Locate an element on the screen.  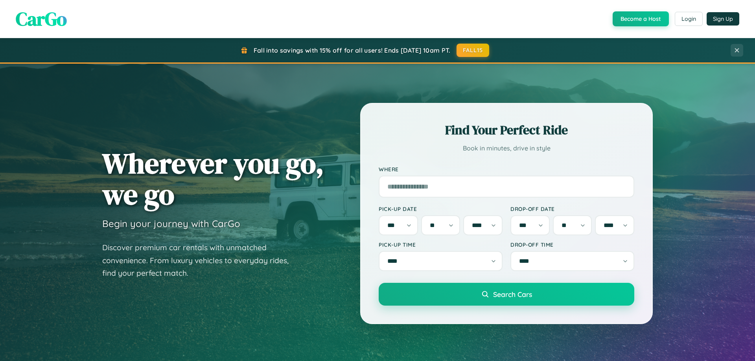
p: Discover premium car rentals with unmatched convenience. From luxury vehicles to everyday rides, ... is located at coordinates (201, 261).